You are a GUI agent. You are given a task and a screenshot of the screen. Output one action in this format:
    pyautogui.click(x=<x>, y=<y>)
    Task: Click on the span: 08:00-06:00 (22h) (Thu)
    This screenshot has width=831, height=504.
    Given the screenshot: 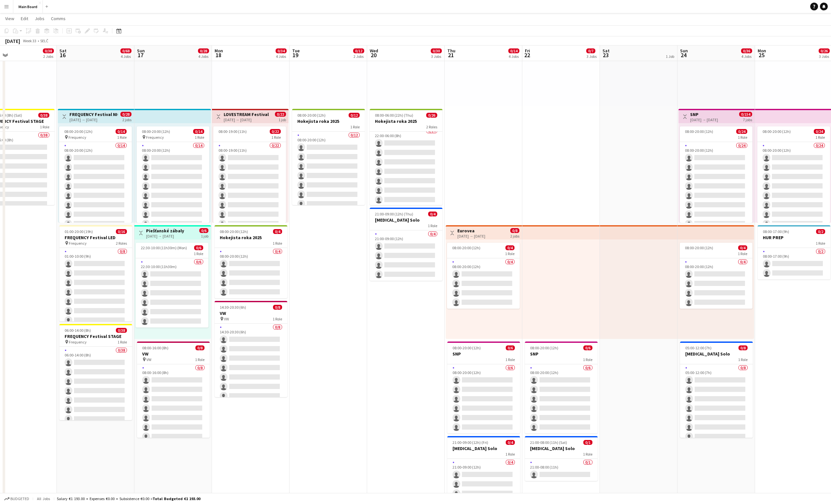 What is the action you would take?
    pyautogui.click(x=394, y=115)
    